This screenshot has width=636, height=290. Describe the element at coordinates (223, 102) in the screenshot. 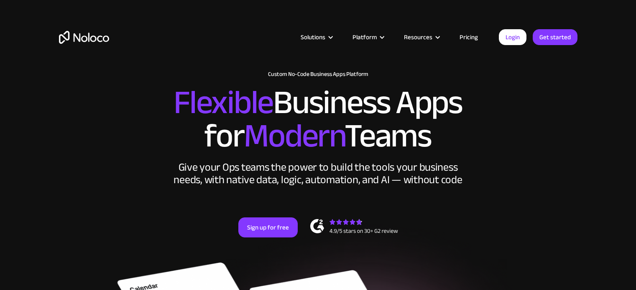

I see `span: Flexible` at that location.